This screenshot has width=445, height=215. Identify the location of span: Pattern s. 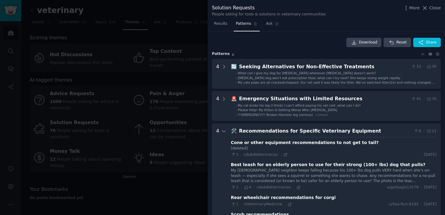
(221, 54).